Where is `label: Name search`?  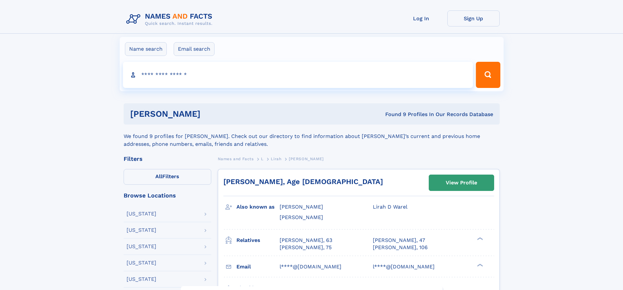 label: Name search is located at coordinates (146, 49).